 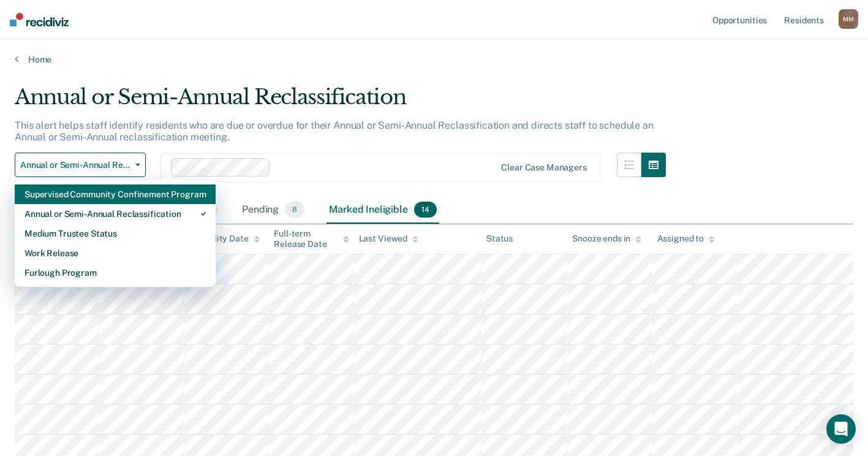 What do you see at coordinates (849, 19) in the screenshot?
I see `button: MM` at bounding box center [849, 19].